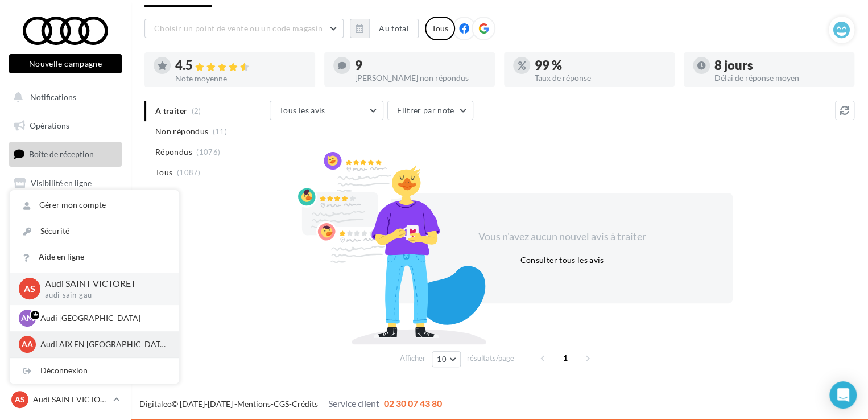 Image resolution: width=868 pixels, height=420 pixels. I want to click on button: Filtrer par note, so click(430, 110).